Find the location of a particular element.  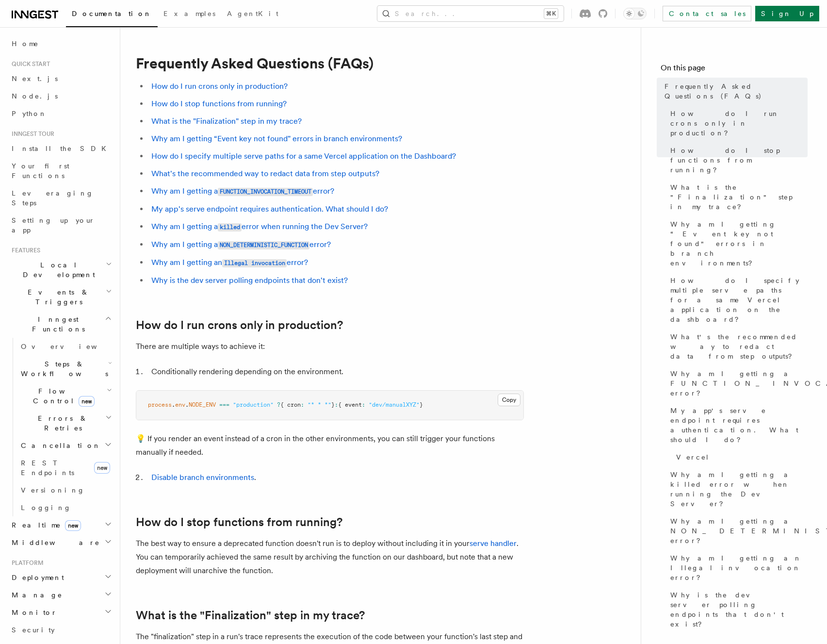

span: Why am I getting “Event key not found" errors in branch environments? is located at coordinates (738, 243).